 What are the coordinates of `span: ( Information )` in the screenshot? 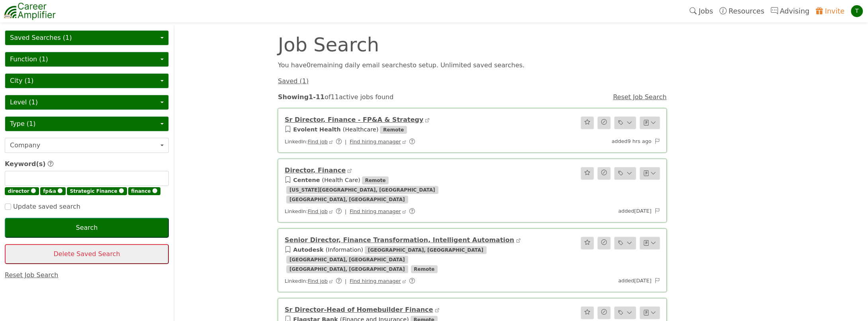 It's located at (344, 250).